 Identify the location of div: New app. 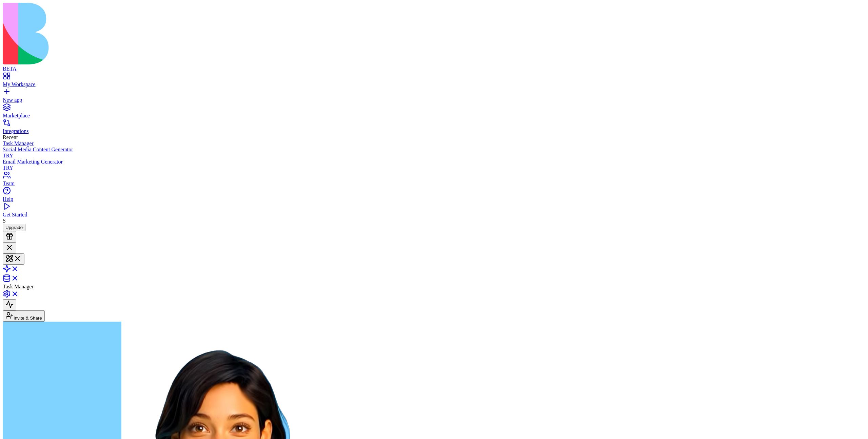
(434, 100).